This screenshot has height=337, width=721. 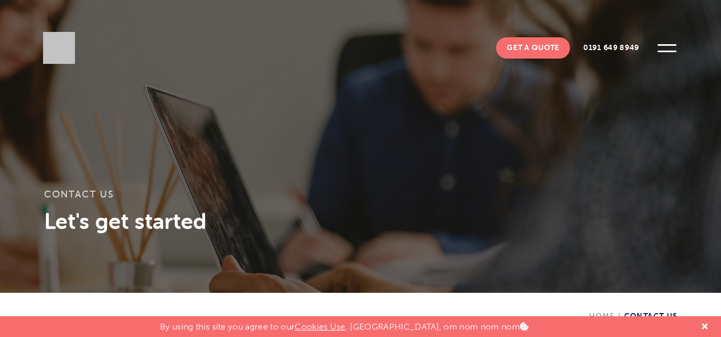 What do you see at coordinates (611, 48) in the screenshot?
I see `a: 0191 649 8949` at bounding box center [611, 48].